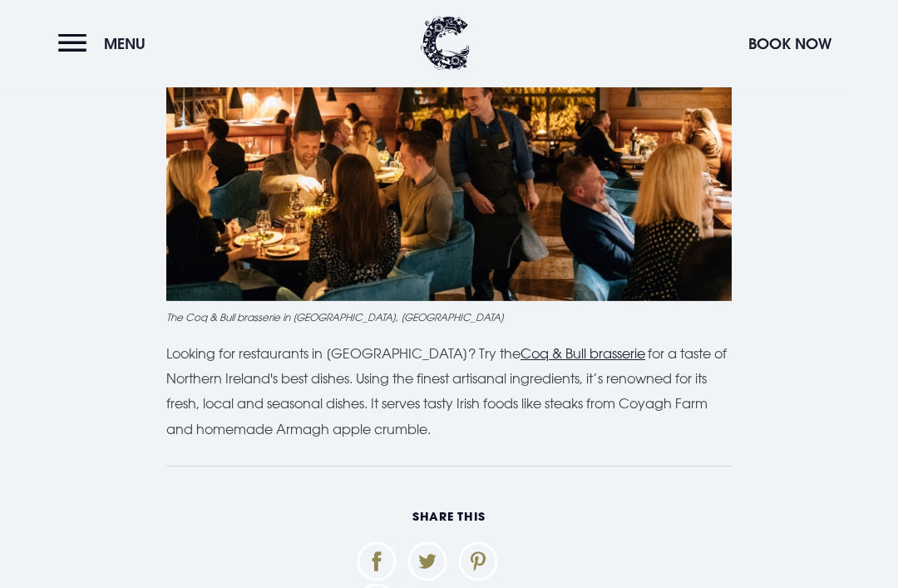 The image size is (898, 588). Describe the element at coordinates (790, 43) in the screenshot. I see `button: Book Now` at that location.